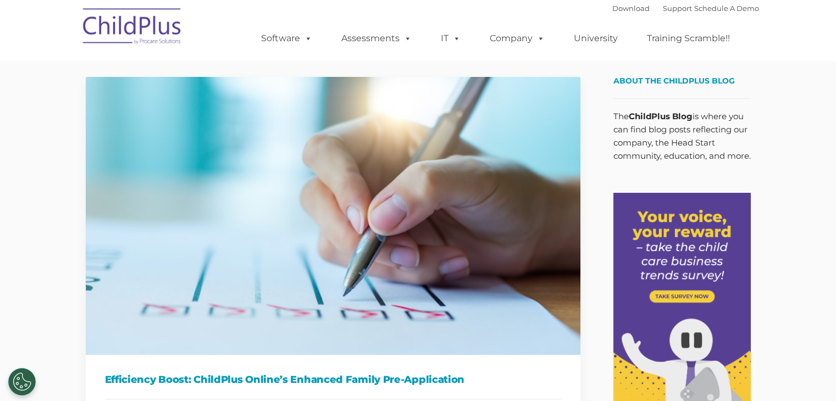 This screenshot has width=836, height=401. Describe the element at coordinates (631, 8) in the screenshot. I see `a: Download` at that location.